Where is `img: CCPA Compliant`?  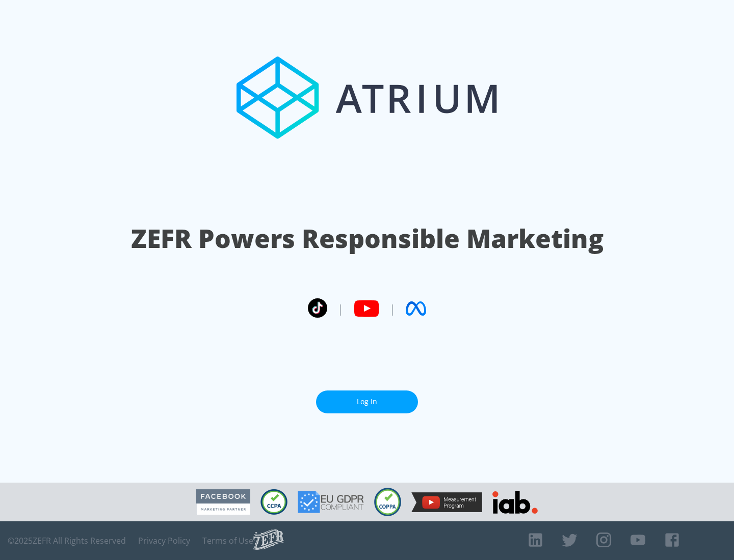 img: CCPA Compliant is located at coordinates (274, 502).